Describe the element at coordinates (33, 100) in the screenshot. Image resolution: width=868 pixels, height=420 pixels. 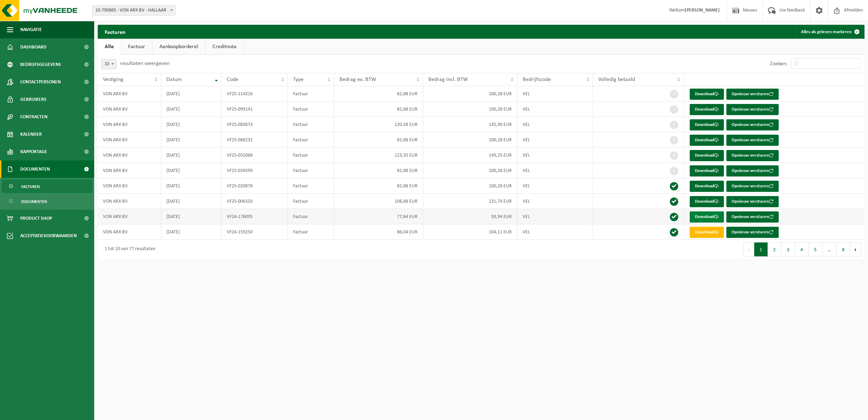
I see `span: Gebruikers` at that location.